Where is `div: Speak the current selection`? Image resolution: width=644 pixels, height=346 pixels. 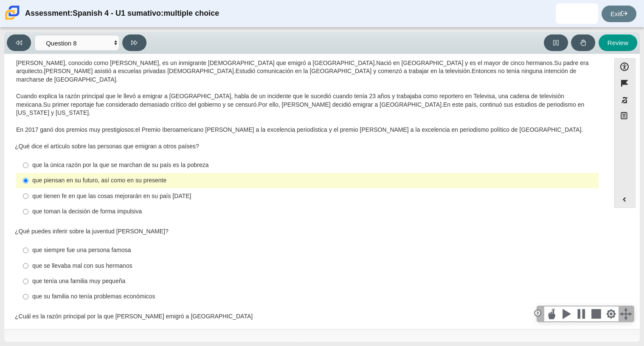
div: Speak the current selection is located at coordinates (566, 313).